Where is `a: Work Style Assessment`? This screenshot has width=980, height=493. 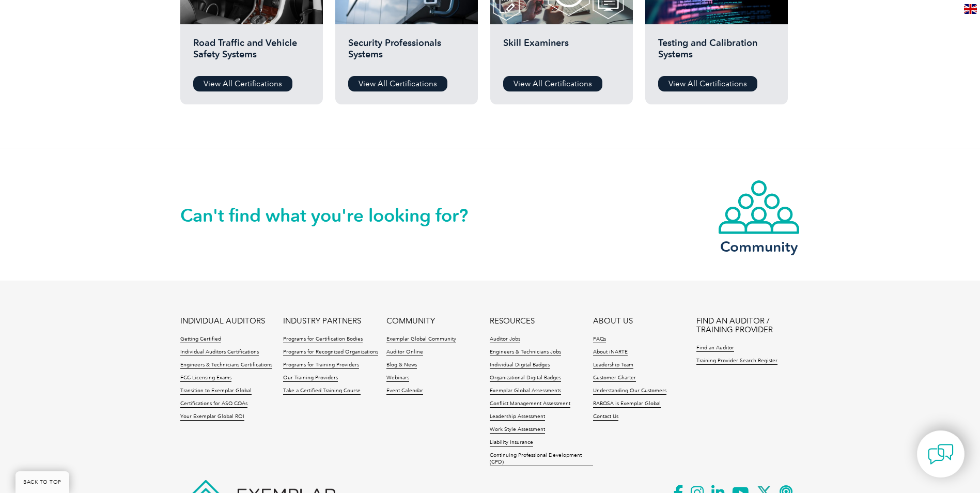 a: Work Style Assessment is located at coordinates (517, 430).